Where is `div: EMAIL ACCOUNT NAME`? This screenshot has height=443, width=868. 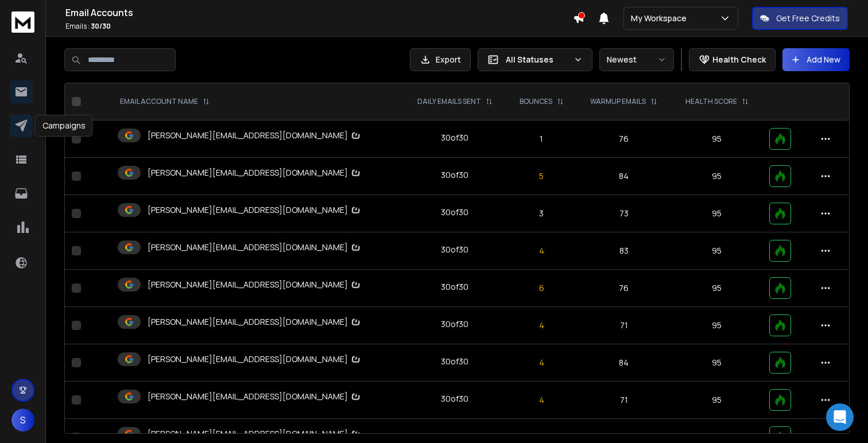
div: EMAIL ACCOUNT NAME is located at coordinates (165, 102).